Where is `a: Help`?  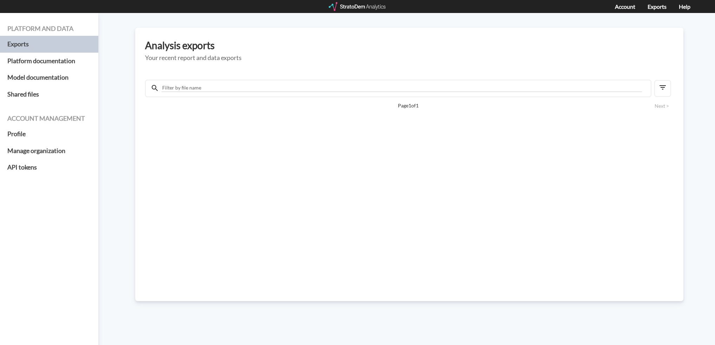
a: Help is located at coordinates (684, 6).